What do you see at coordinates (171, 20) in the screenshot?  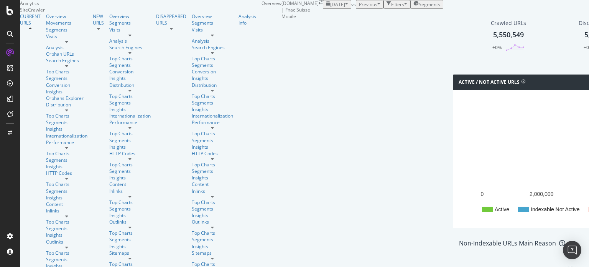 I see `a: DISAPPEARED URLS` at bounding box center [171, 20].